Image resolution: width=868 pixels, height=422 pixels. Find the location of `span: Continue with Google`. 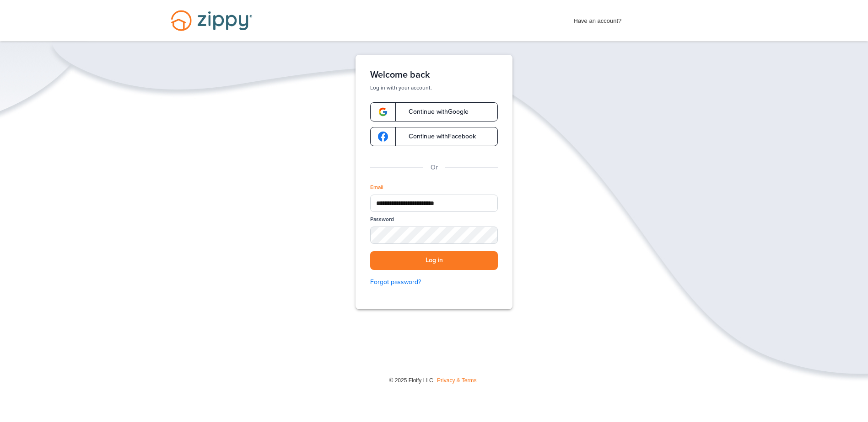

span: Continue with Google is located at coordinates (434, 112).